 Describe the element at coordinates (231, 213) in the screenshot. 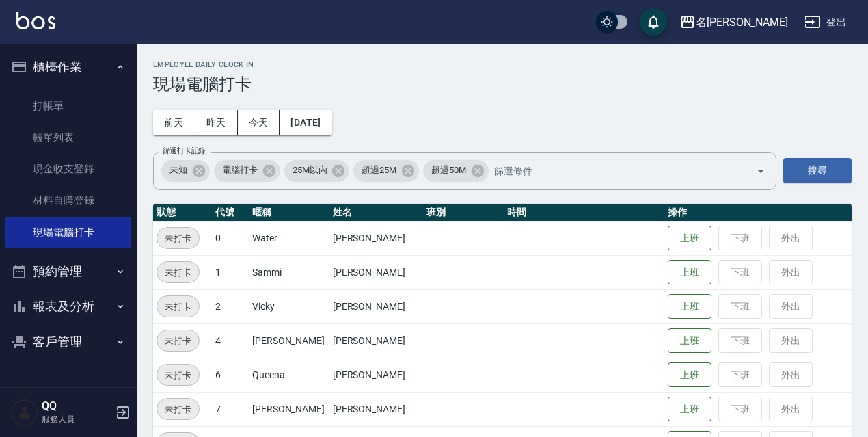

I see `th: 代號` at that location.